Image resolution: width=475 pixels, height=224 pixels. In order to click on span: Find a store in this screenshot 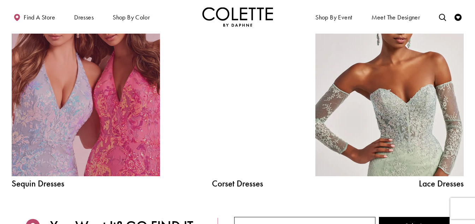, I will do `click(39, 17)`.